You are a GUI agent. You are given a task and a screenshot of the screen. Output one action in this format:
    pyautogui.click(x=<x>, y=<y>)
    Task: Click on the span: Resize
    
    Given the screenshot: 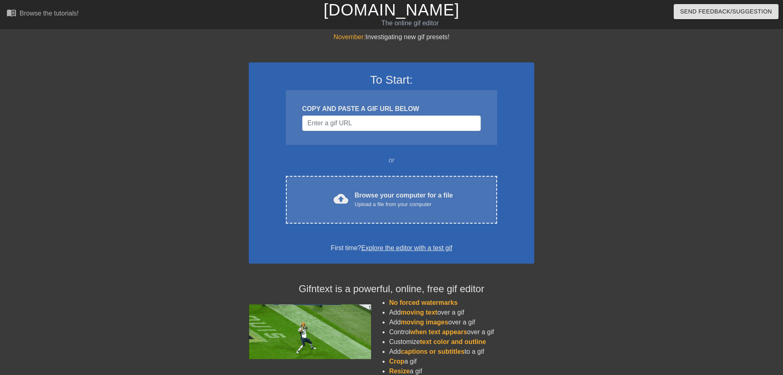 What is the action you would take?
    pyautogui.click(x=399, y=371)
    